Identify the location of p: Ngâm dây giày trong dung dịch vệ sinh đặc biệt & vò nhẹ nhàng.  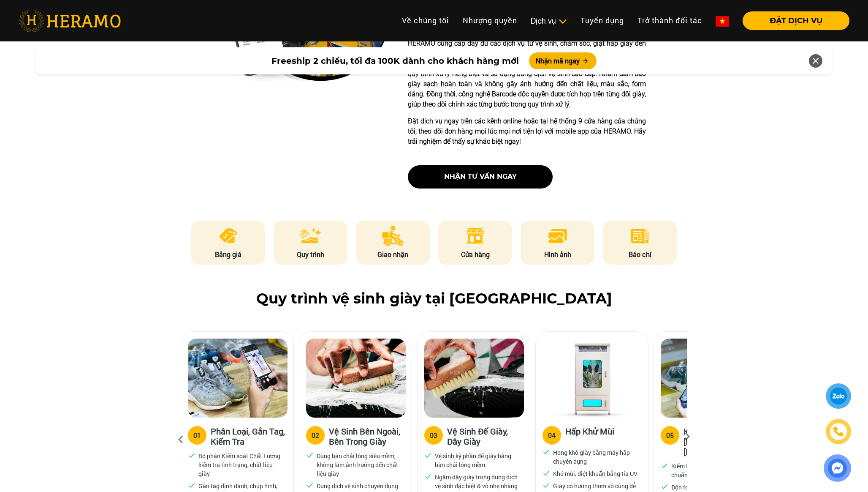
(477, 481).